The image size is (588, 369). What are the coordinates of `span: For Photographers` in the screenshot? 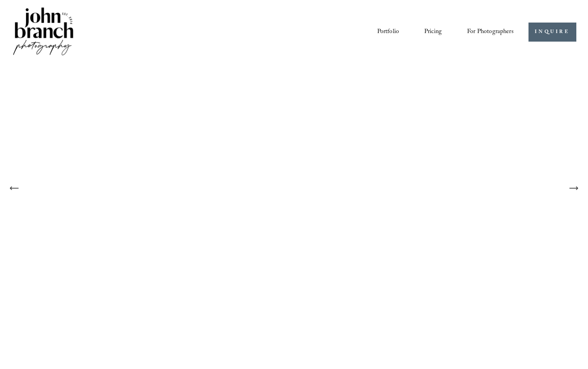 It's located at (491, 32).